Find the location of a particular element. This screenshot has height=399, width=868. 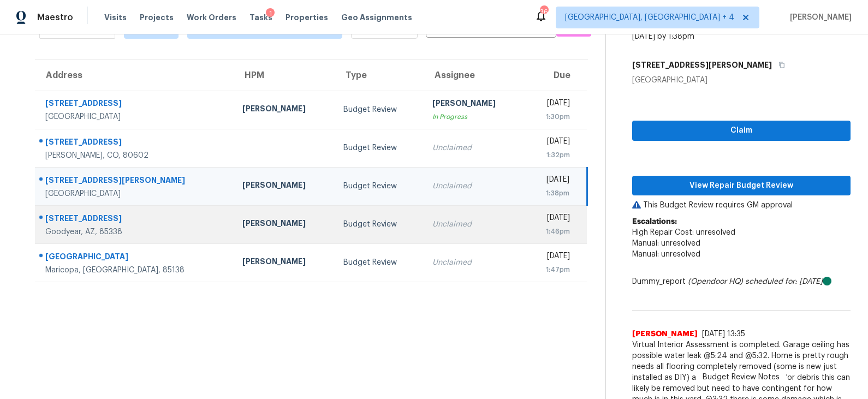

span: Claim is located at coordinates (741, 130).